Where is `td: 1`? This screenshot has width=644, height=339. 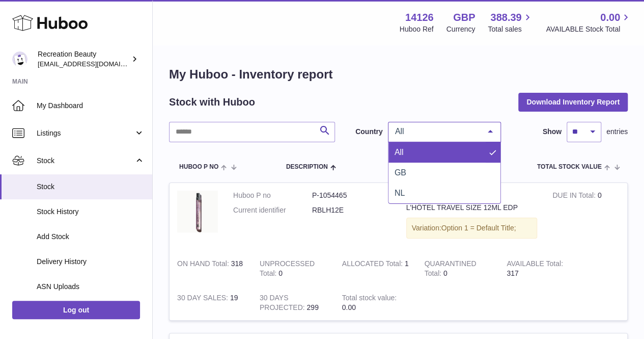
td: 1 is located at coordinates (376, 268).